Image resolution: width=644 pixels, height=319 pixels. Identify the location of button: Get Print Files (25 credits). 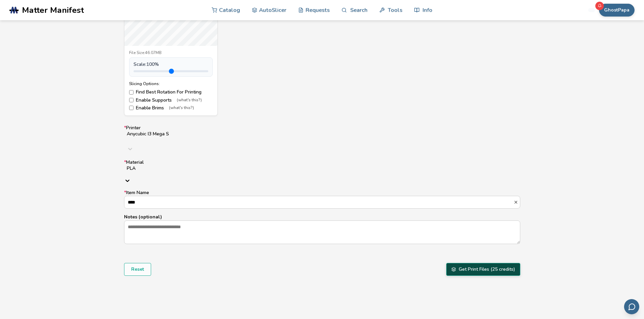
(483, 269).